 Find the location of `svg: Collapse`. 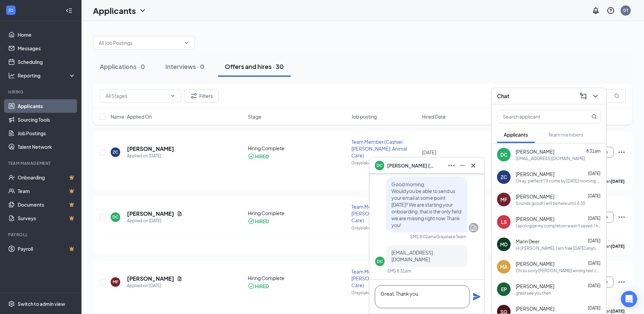

svg: Collapse is located at coordinates (69, 10).